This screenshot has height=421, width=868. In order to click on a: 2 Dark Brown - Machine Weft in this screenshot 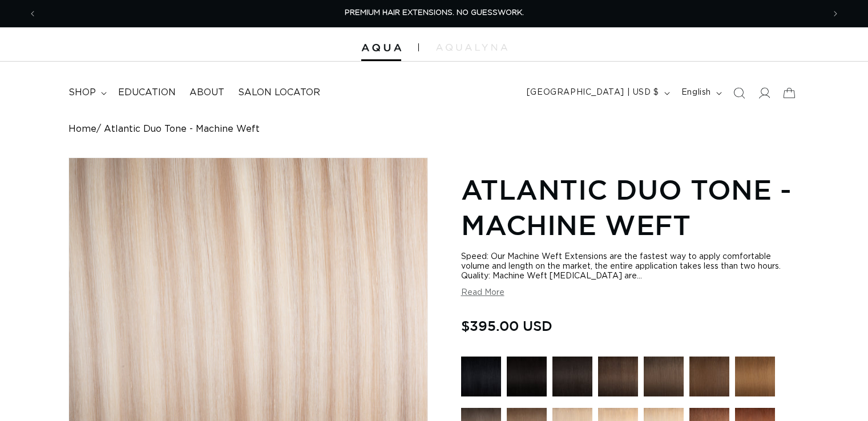, I will do `click(618, 379)`.